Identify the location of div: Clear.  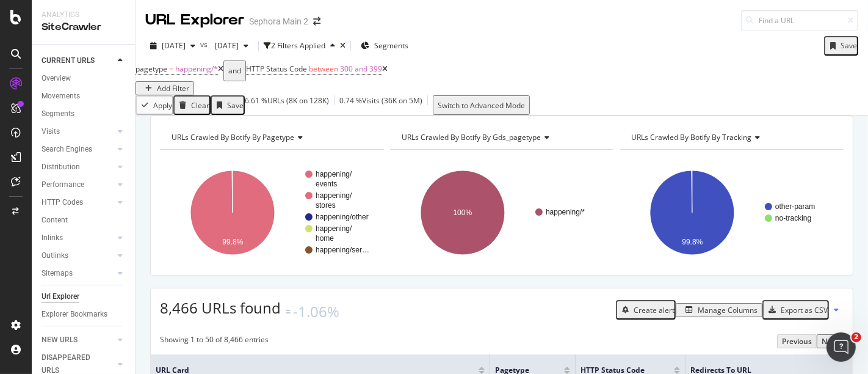
(200, 105).